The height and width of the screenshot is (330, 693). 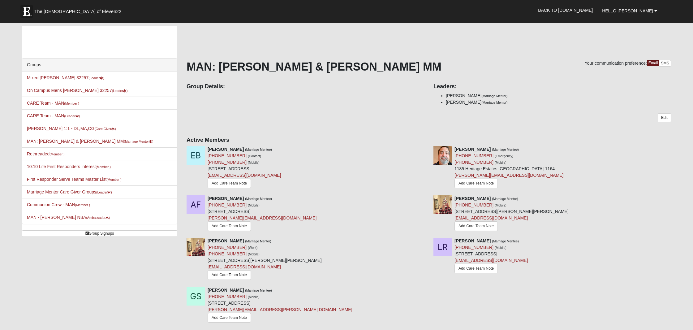 What do you see at coordinates (664, 118) in the screenshot?
I see `a: Edit` at bounding box center [664, 118].